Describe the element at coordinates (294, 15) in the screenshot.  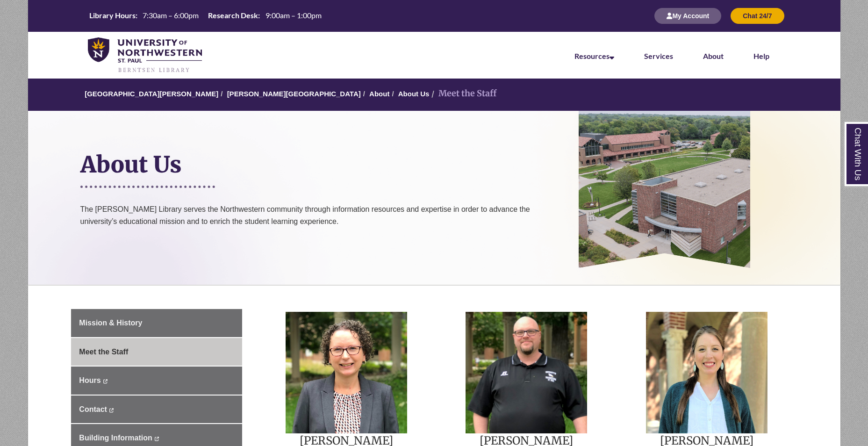
I see `span: 9:00am – 1:00pm` at that location.